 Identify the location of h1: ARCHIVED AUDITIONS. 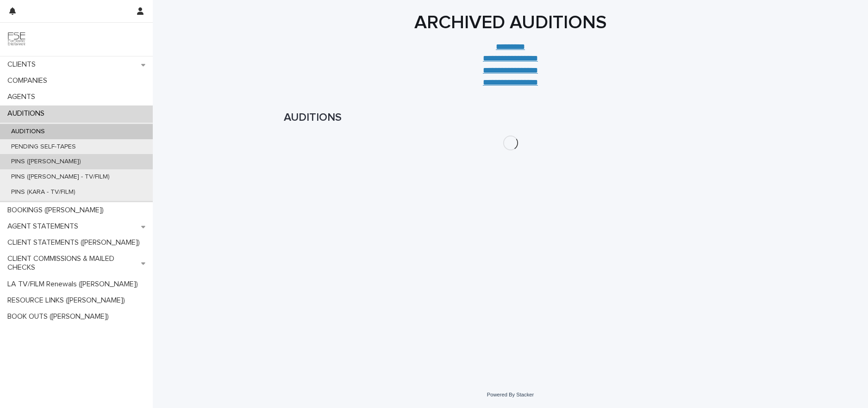
(511, 23).